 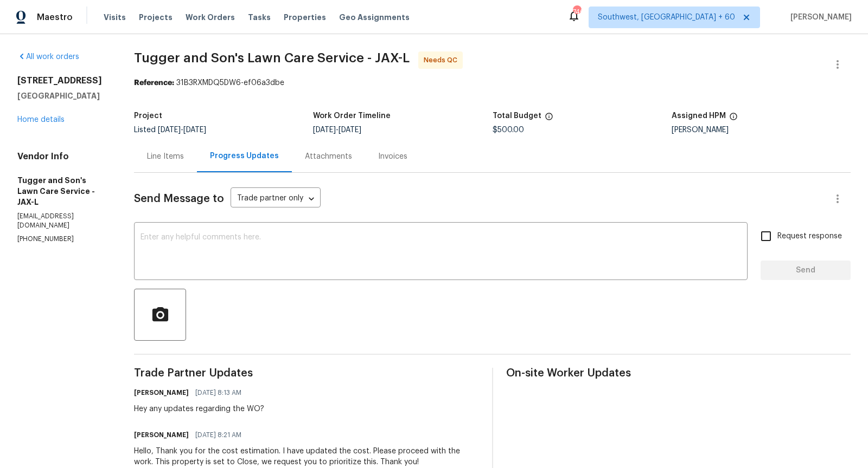 What do you see at coordinates (62, 157) in the screenshot?
I see `h4: Vendor Info` at bounding box center [62, 157].